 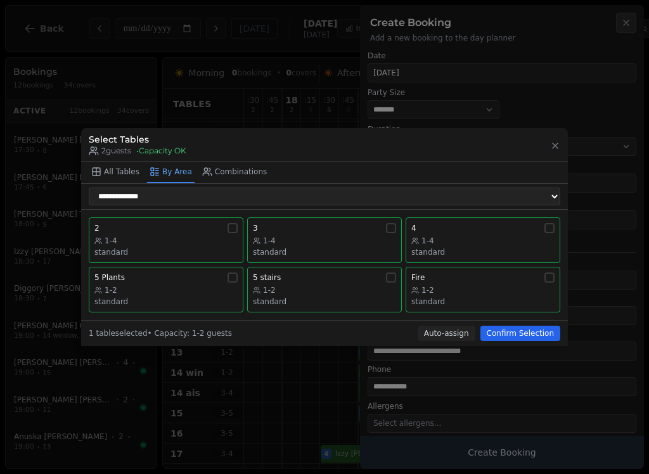 What do you see at coordinates (446, 333) in the screenshot?
I see `button: Auto-assign` at bounding box center [446, 333].